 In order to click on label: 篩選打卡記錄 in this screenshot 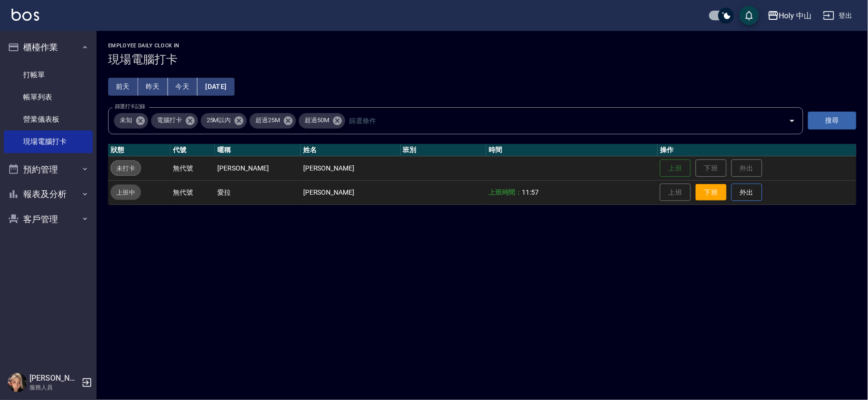, I will do `click(130, 107)`.